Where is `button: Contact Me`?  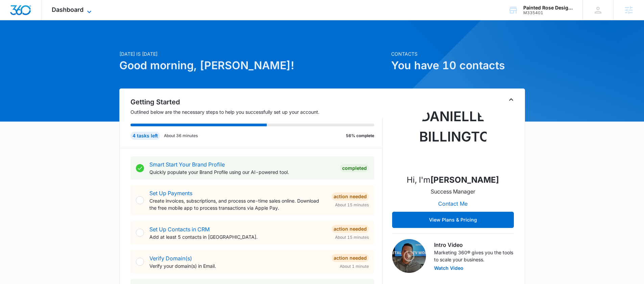 button: Contact Me is located at coordinates (452, 204).